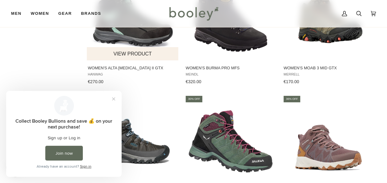 The width and height of the screenshot is (387, 183). What do you see at coordinates (193, 14) in the screenshot?
I see `img: Booley` at bounding box center [193, 14].